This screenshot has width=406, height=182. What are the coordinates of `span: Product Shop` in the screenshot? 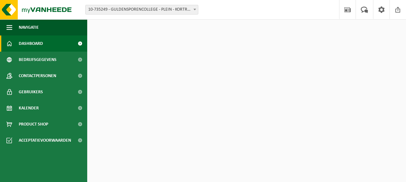 It's located at (33, 124).